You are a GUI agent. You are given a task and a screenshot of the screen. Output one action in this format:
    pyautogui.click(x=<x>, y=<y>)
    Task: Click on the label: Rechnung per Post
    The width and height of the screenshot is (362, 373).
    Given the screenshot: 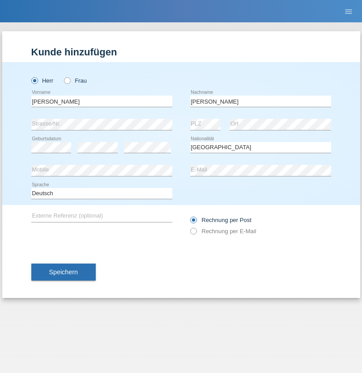 What is the action you would take?
    pyautogui.click(x=220, y=220)
    